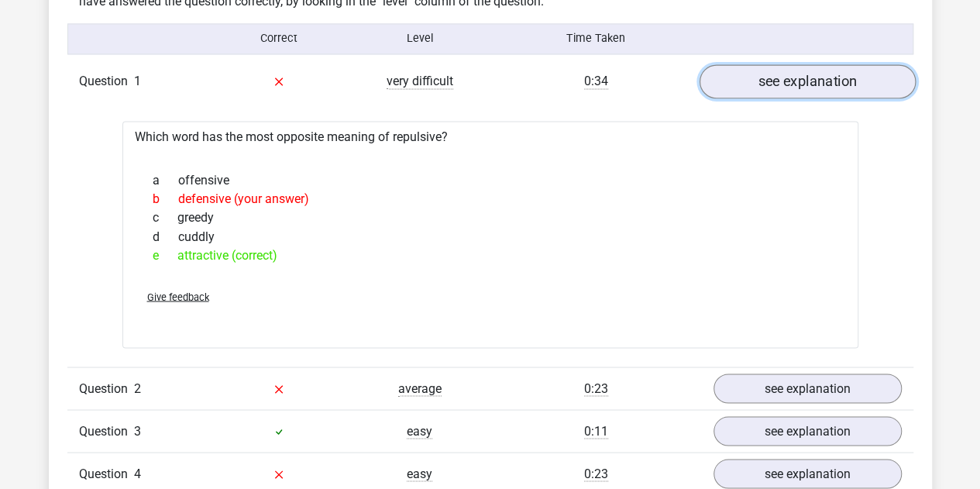 Image resolution: width=980 pixels, height=489 pixels. I want to click on div: Level, so click(420, 39).